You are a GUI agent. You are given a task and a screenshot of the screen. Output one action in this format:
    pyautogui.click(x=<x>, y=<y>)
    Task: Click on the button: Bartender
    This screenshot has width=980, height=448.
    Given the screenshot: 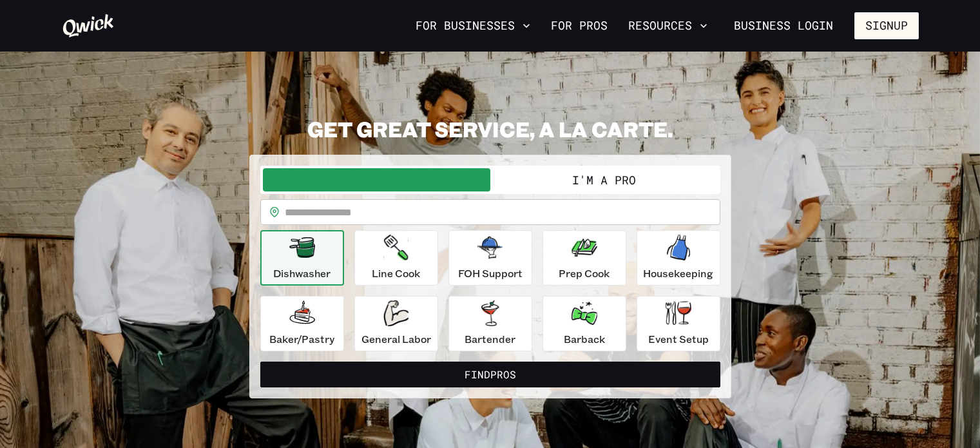 What is the action you would take?
    pyautogui.click(x=490, y=323)
    